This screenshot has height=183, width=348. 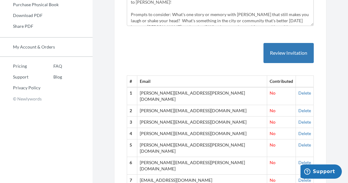 I want to click on th: 4, so click(x=132, y=133).